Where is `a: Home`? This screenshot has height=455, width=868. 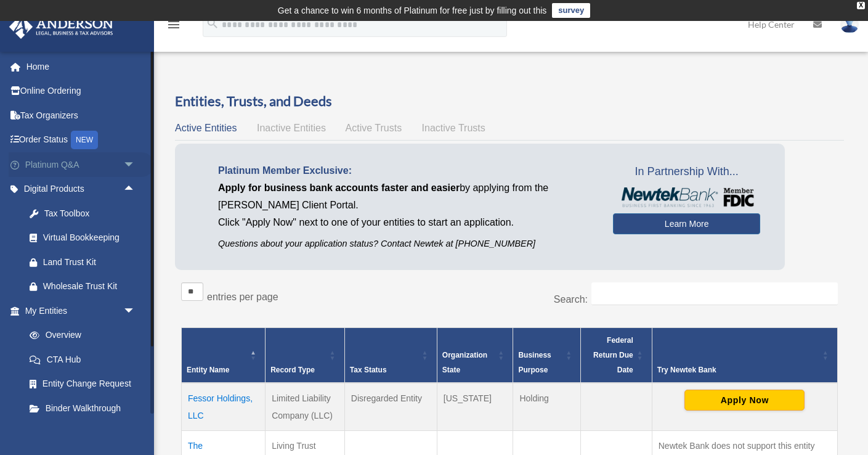
a: Home is located at coordinates (81, 66).